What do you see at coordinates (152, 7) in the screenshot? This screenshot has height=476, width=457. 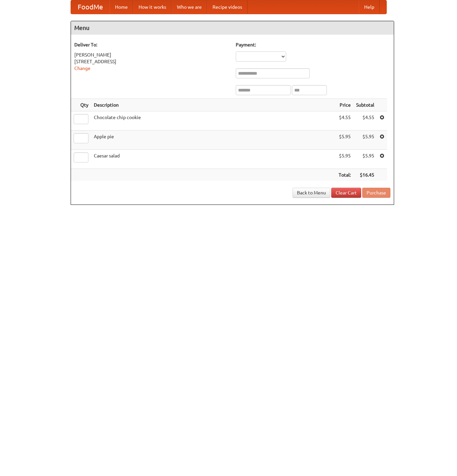 I see `a: How it works` at bounding box center [152, 7].